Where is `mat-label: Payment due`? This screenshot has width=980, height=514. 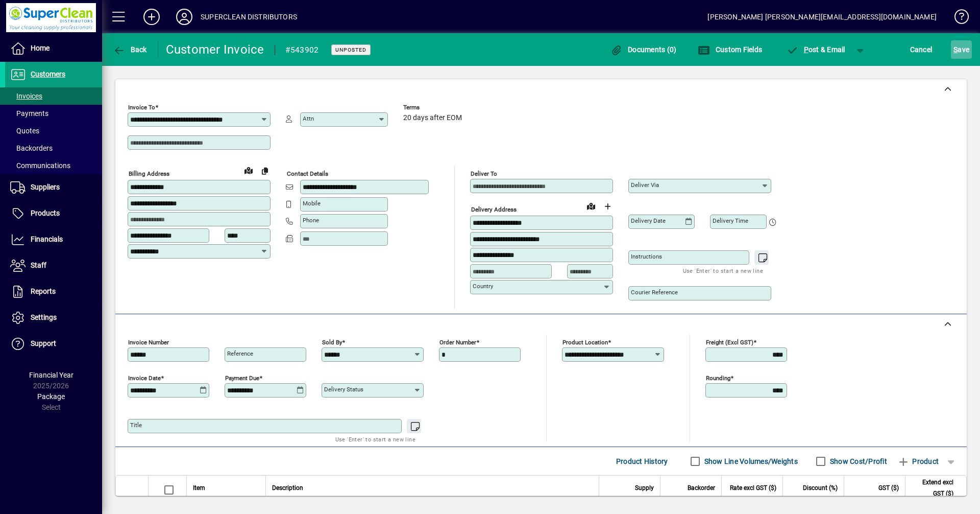
mat-label: Payment due is located at coordinates (242, 378).